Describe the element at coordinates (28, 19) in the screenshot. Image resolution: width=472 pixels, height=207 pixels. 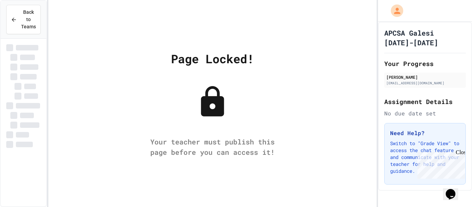
I see `span: Back to Teams` at that location.